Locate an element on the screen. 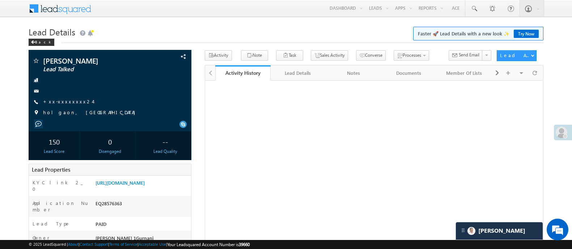 The height and width of the screenshot is (249, 572). div: EQ28576363 is located at coordinates (142, 205).